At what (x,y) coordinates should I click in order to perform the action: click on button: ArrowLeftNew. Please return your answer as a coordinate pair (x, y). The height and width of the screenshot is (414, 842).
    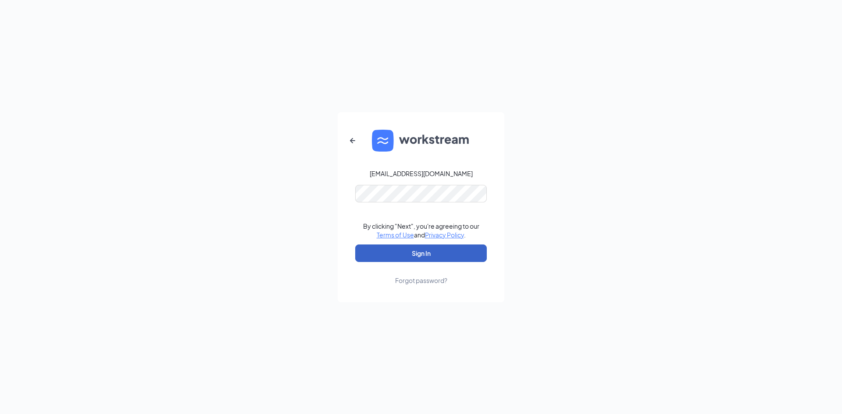
    Looking at the image, I should click on (353, 141).